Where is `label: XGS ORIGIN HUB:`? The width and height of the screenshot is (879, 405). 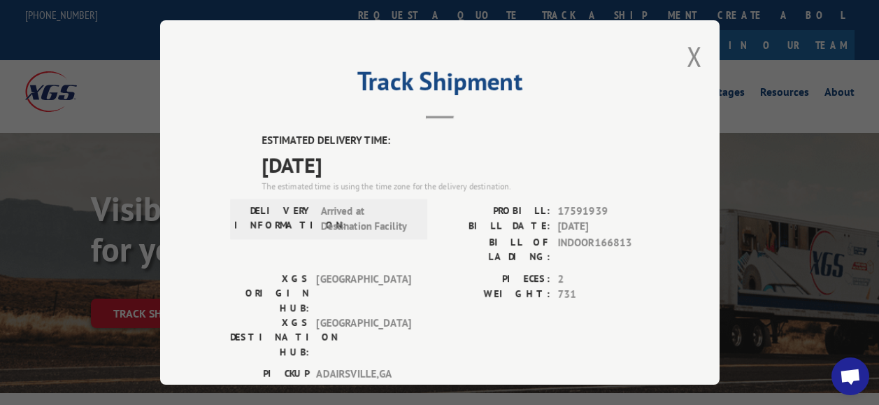 label: XGS ORIGIN HUB: is located at coordinates (269, 293).